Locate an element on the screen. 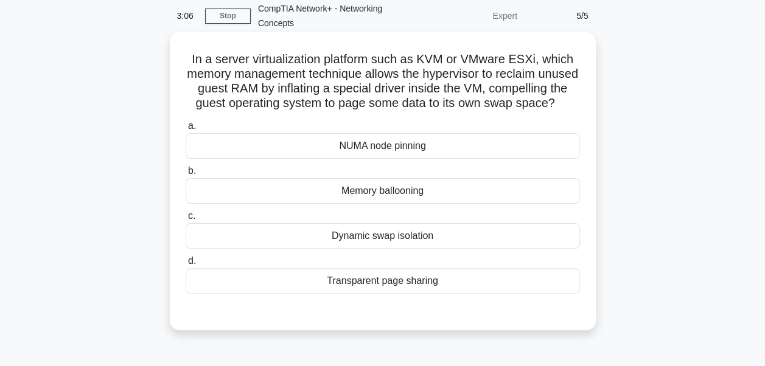  span: d. is located at coordinates (192, 261).